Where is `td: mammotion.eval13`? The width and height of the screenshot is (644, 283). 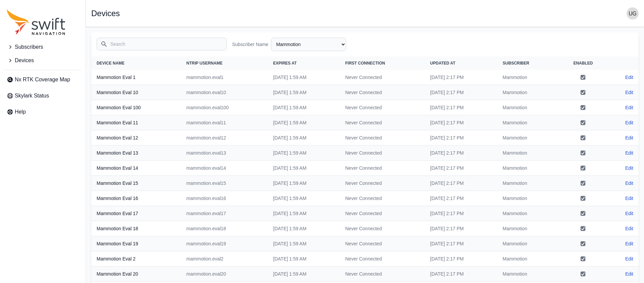
td: mammotion.eval13 is located at coordinates (224, 153).